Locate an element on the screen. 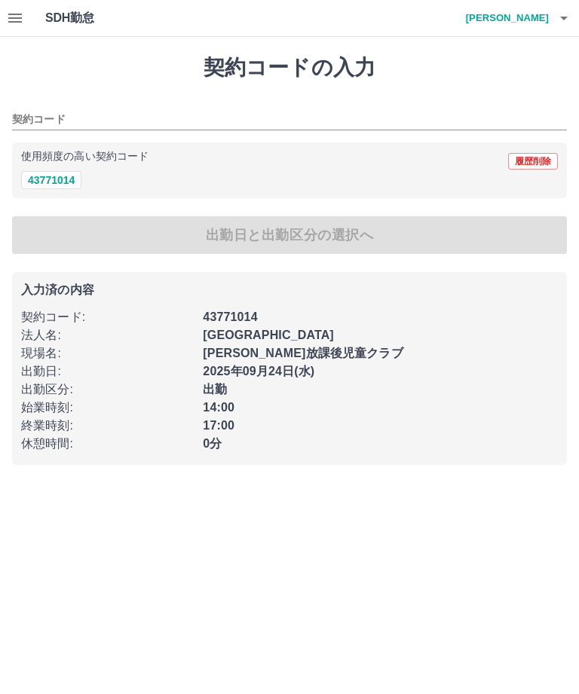  p: 終業時刻 : is located at coordinates (107, 426).